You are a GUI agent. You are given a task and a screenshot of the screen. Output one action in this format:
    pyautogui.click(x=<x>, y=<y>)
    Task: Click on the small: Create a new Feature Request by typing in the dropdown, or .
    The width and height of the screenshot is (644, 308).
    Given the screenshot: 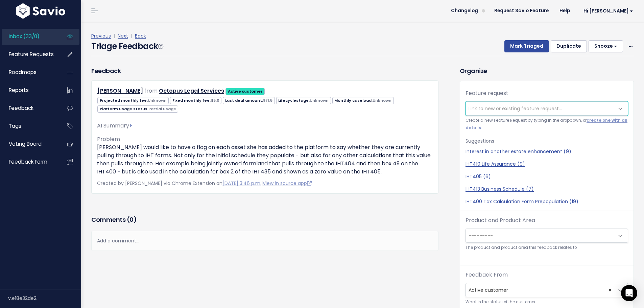 What is the action you would take?
    pyautogui.click(x=546, y=124)
    